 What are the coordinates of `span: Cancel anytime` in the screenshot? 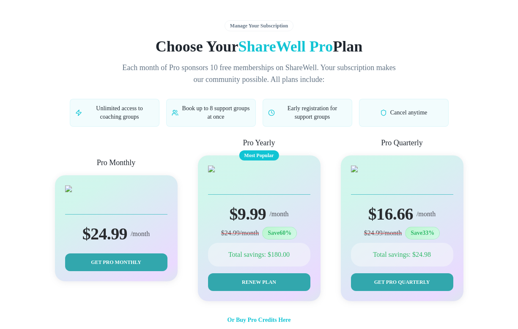 It's located at (408, 113).